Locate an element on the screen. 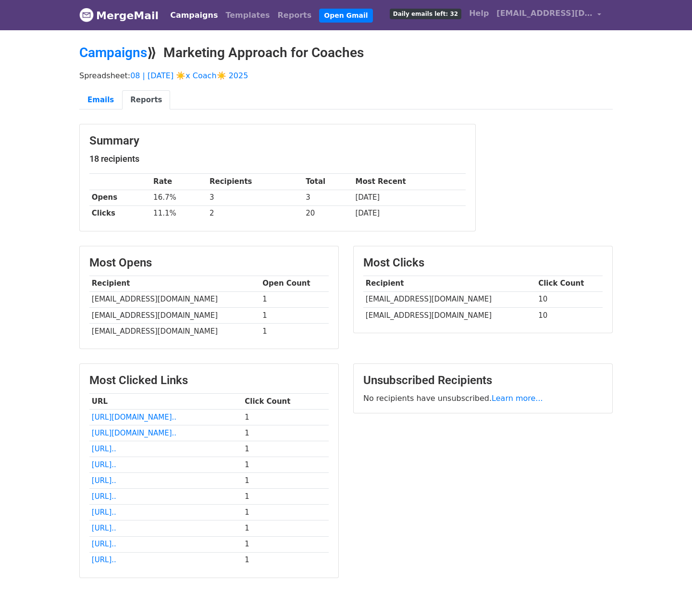 This screenshot has height=616, width=692. img: MergeMail logo is located at coordinates (86, 15).